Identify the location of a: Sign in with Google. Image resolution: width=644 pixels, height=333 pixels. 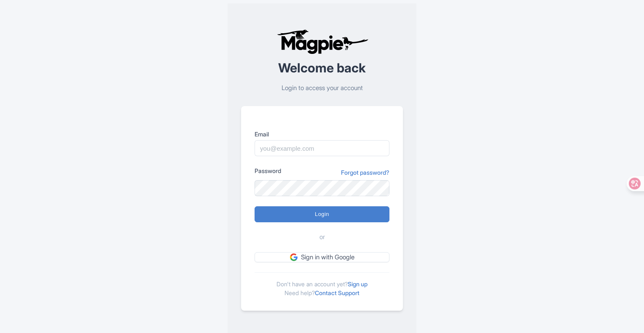
(322, 257).